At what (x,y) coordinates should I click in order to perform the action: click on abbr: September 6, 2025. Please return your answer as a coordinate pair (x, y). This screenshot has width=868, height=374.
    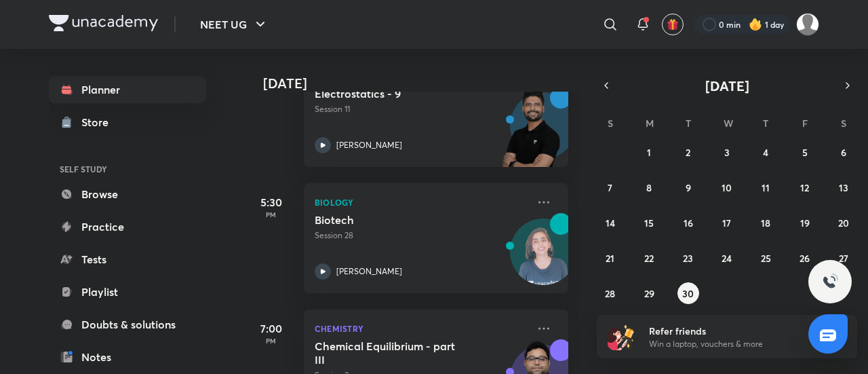
    Looking at the image, I should click on (843, 152).